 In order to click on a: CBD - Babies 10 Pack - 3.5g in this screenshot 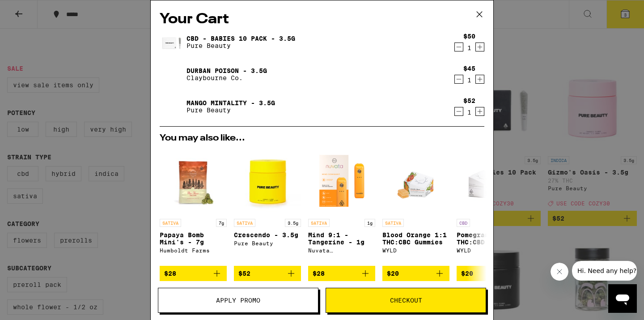, I will do `click(241, 39)`.